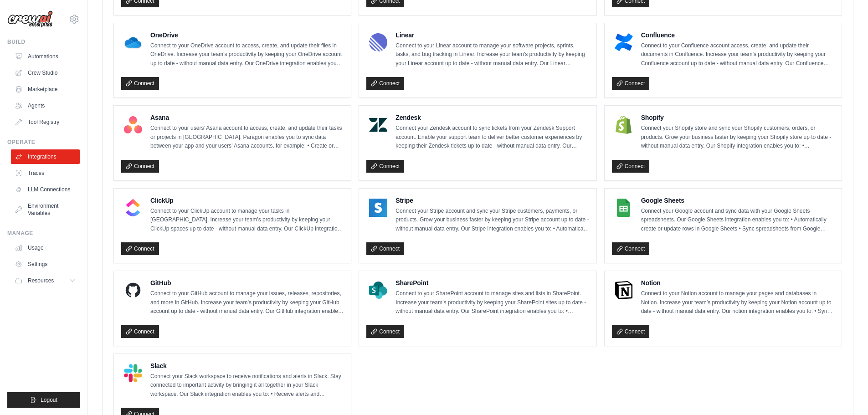 The image size is (868, 415). I want to click on h4: GitHub, so click(247, 283).